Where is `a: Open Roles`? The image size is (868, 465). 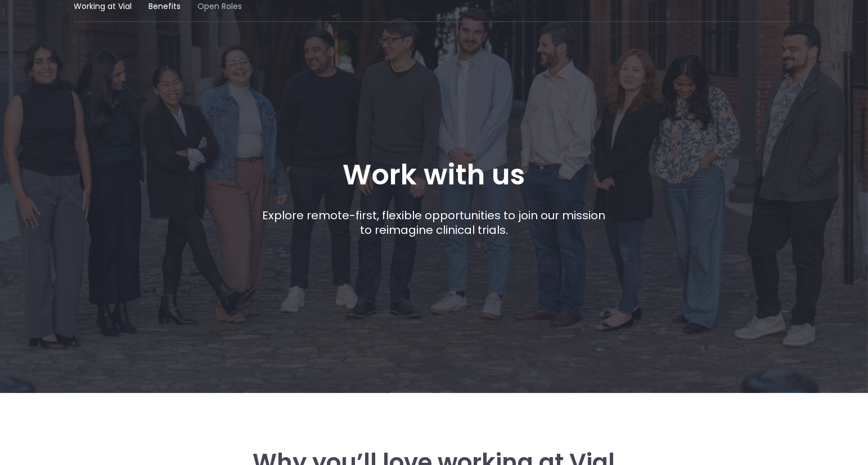
a: Open Roles is located at coordinates (220, 6).